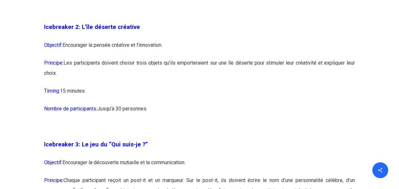 Image resolution: width=399 pixels, height=189 pixels. Describe the element at coordinates (92, 27) in the screenshot. I see `span: Icebreaker 2: L’île déserte créative` at that location.